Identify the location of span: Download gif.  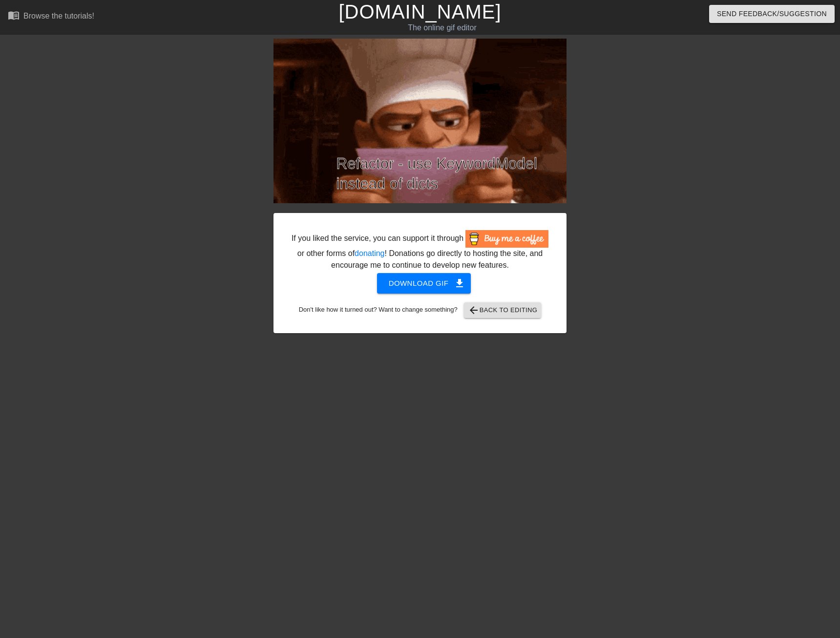
(424, 284).